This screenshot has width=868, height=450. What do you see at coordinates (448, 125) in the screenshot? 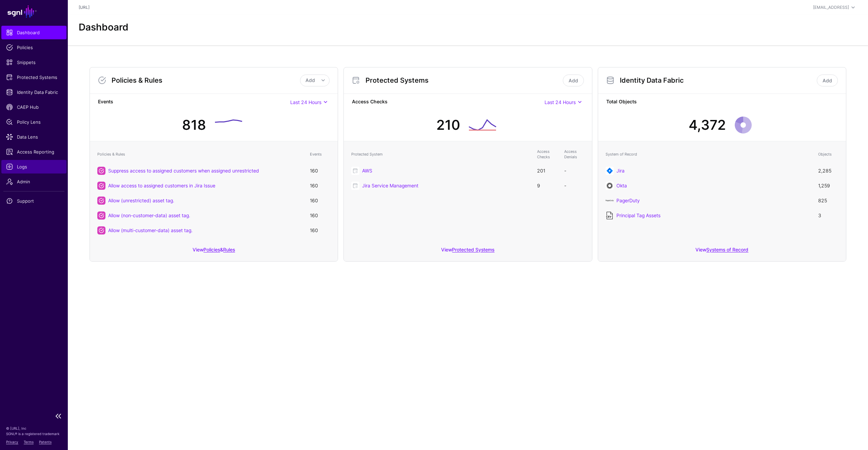
I see `div: 210` at bounding box center [448, 125].